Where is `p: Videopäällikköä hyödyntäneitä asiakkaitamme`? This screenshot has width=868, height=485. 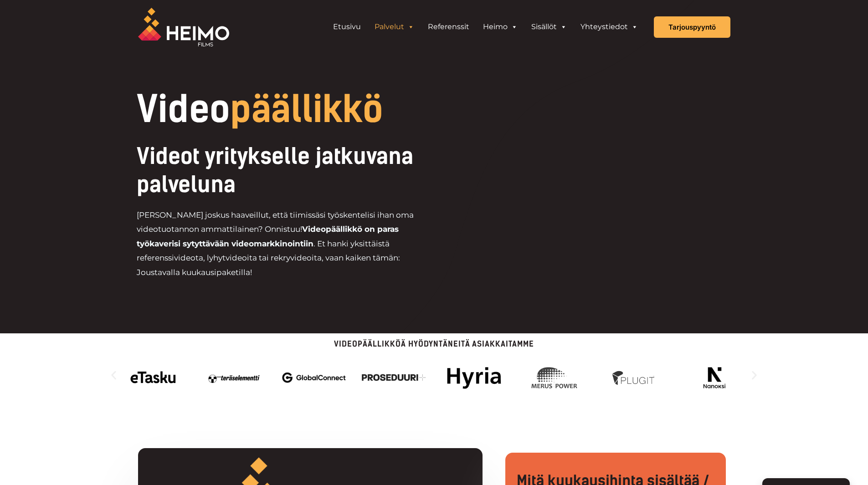
p: Videopäällikköä hyödyntäneitä asiakkaitamme is located at coordinates (434, 344).